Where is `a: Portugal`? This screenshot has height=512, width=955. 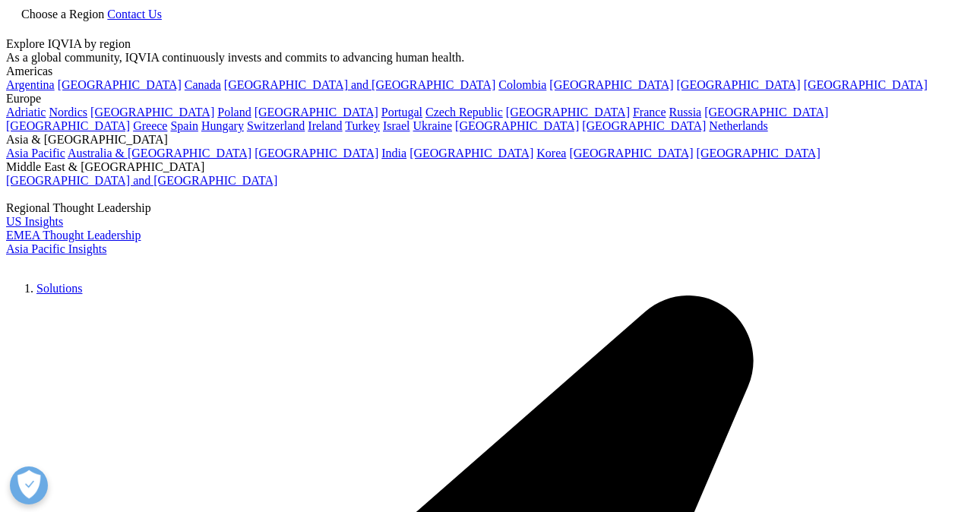
a: Portugal is located at coordinates (402, 112).